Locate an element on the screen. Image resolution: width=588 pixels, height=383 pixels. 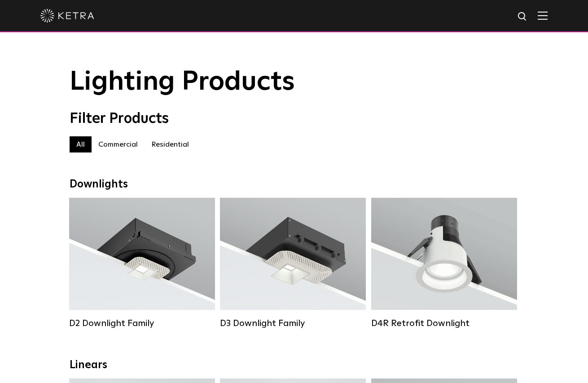
a: D2 Downlight Family Lumen Output:1200Colors:White / Black / Gloss Black / Silver / Bronze / Silve... is located at coordinates (142, 263).